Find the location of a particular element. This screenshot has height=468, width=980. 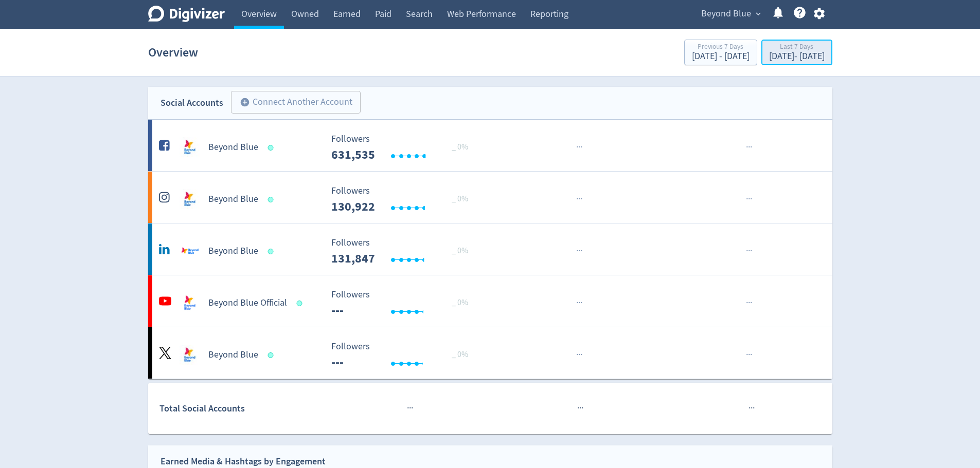

a: Beyond Blue undefinedBeyond Blue Followers --- _ 0% Followers 631,535 ······ is located at coordinates (490, 146).